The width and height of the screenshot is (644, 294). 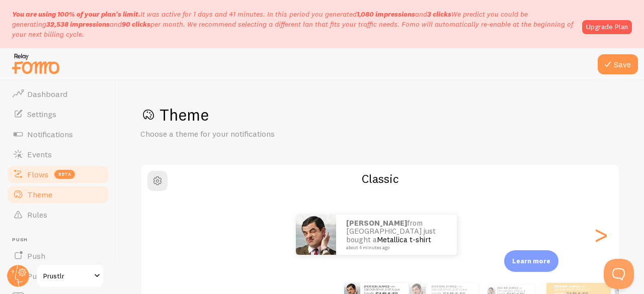 I want to click on a: Prustlr, so click(x=70, y=276).